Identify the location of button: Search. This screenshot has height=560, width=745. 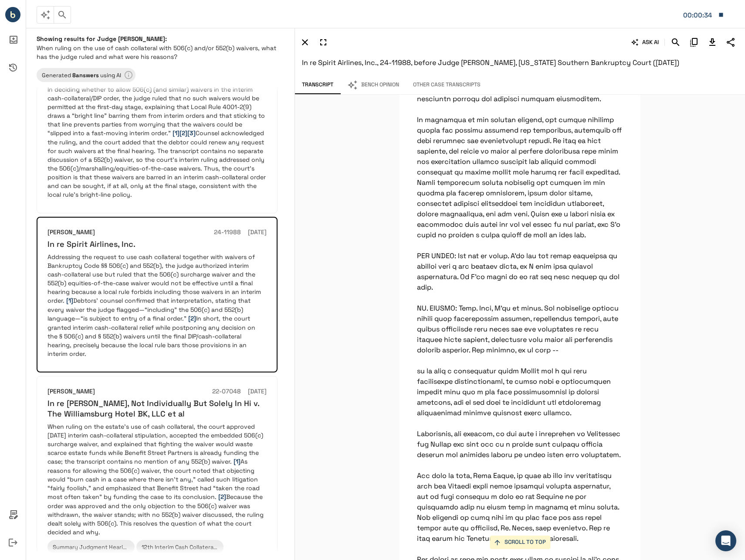
(676, 42).